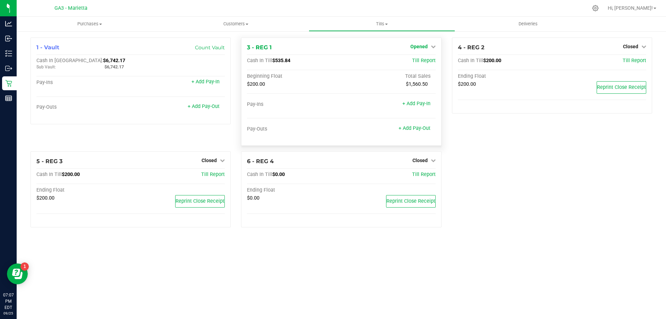 This screenshot has width=666, height=319. Describe the element at coordinates (71, 8) in the screenshot. I see `span: GA3 - Marietta` at that location.